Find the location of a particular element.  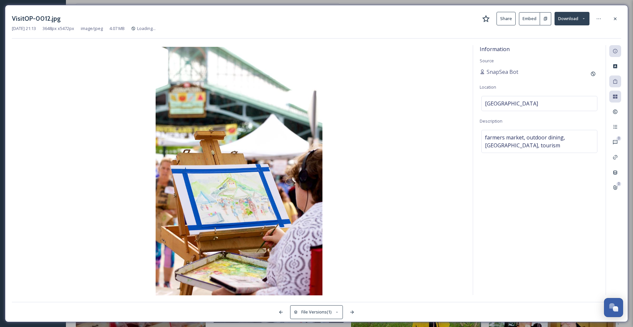

button: Open Chat is located at coordinates (613, 307).